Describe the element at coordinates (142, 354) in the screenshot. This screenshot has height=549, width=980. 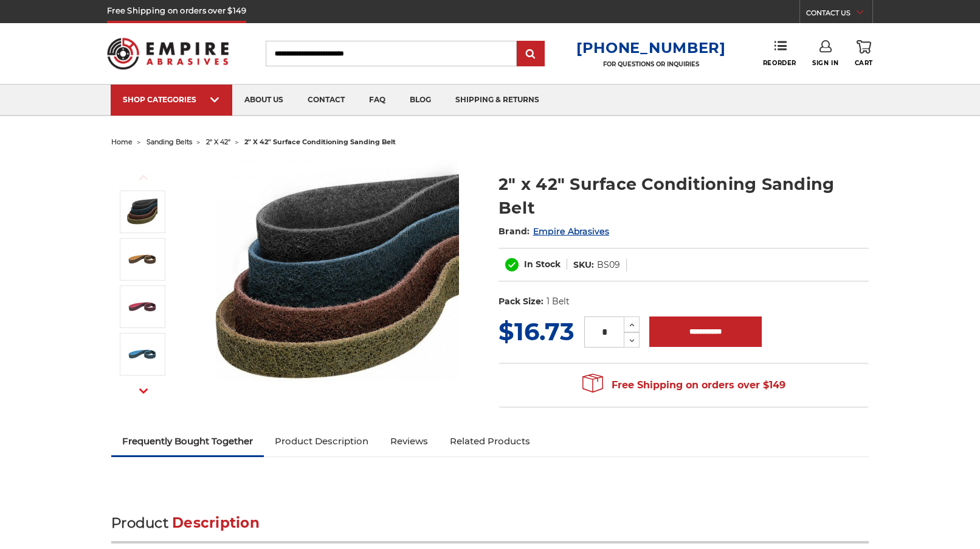
I see `img: 2"x42" Fine Surface Conditioning Belt` at that location.